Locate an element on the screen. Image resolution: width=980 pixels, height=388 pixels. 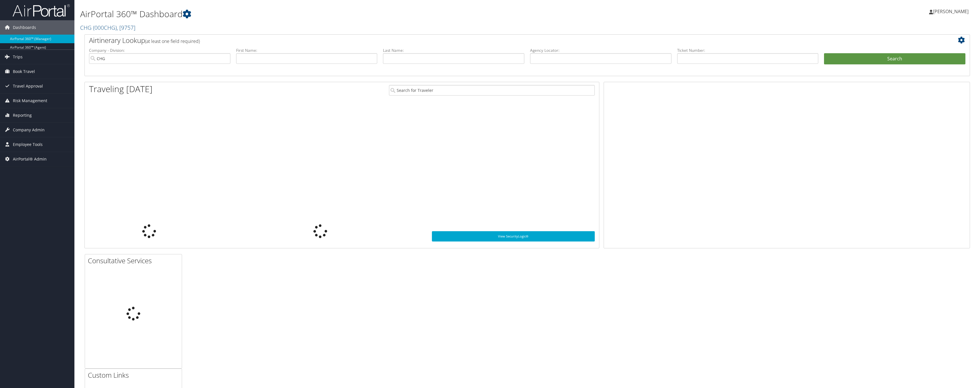
span: Travel Approval is located at coordinates (28, 86).